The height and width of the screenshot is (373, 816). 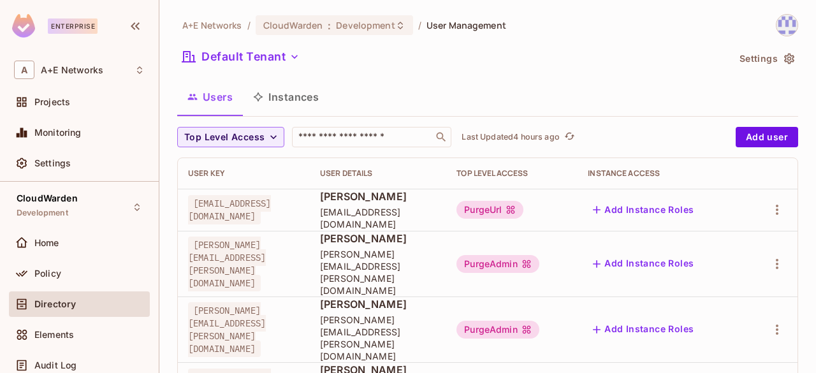 I want to click on img: Muhammad Kassali, so click(x=786, y=25).